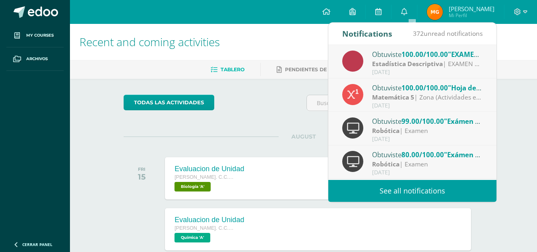 The width and height of the screenshot is (537, 252). What do you see at coordinates (40, 35) in the screenshot?
I see `span: My courses` at bounding box center [40, 35].